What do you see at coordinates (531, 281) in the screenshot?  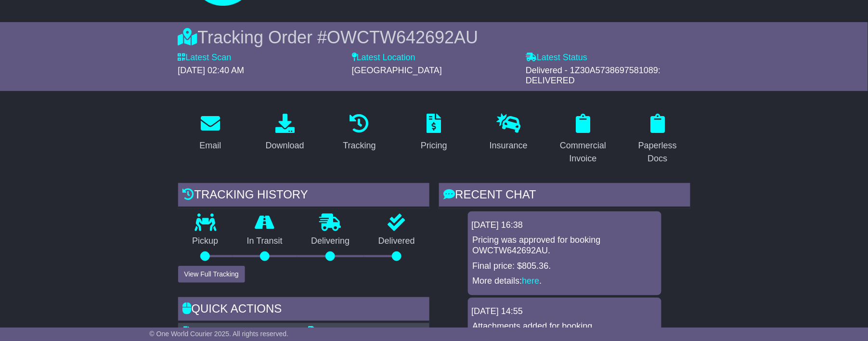 I see `a: here` at bounding box center [531, 281].